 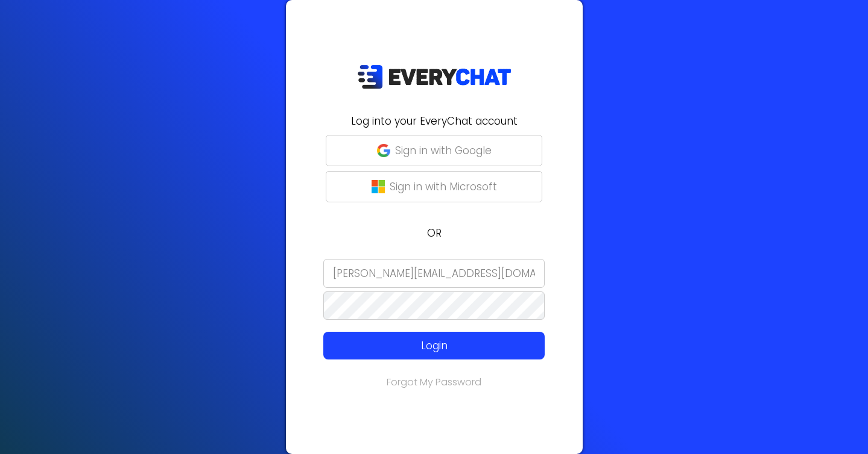 I want to click on h2: Log into your EveryChat account, so click(x=434, y=121).